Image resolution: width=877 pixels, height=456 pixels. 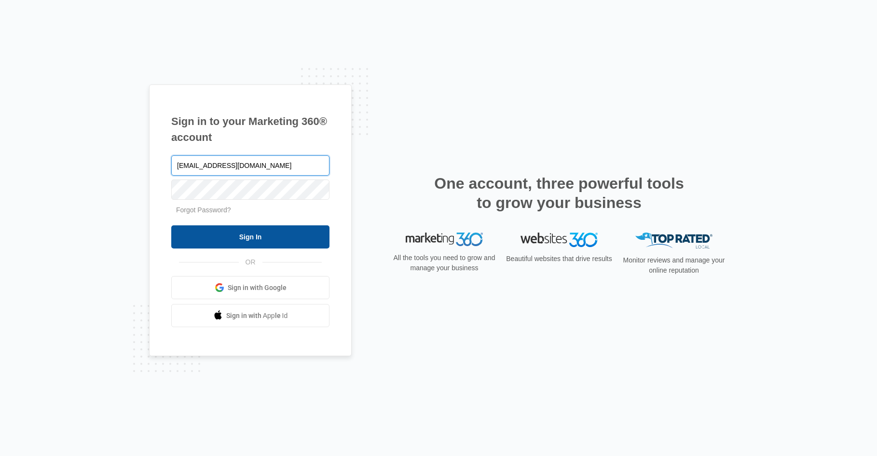 What do you see at coordinates (674, 265) in the screenshot?
I see `p: Monitor reviews and manage your online reputation` at bounding box center [674, 265].